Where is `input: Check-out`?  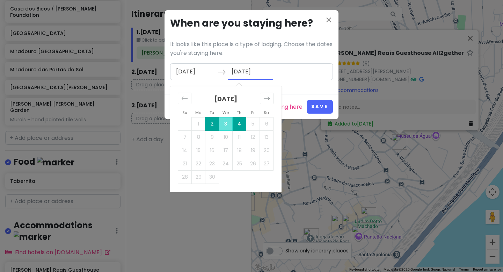
input: Check-out is located at coordinates (251, 72).